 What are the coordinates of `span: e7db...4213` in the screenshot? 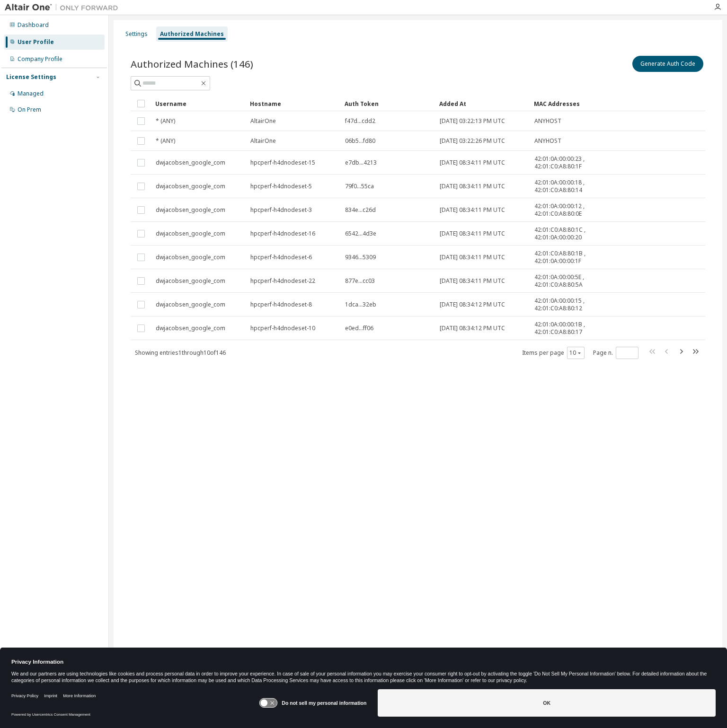 It's located at (361, 162).